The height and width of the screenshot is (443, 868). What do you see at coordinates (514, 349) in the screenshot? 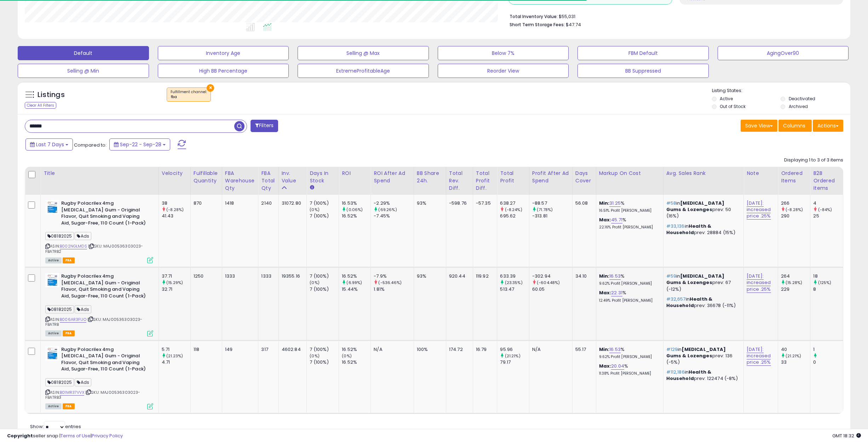
I see `div: 95.96` at bounding box center [514, 349].